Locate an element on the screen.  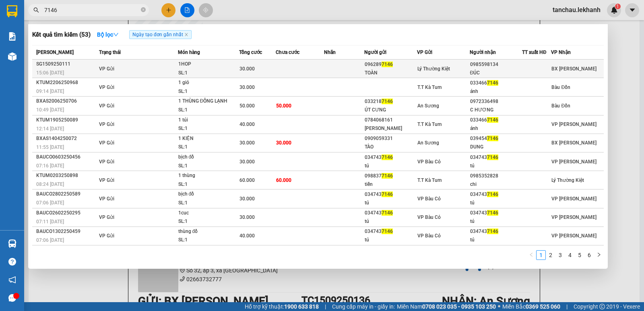
span: 40.000 is located at coordinates (247, 124).